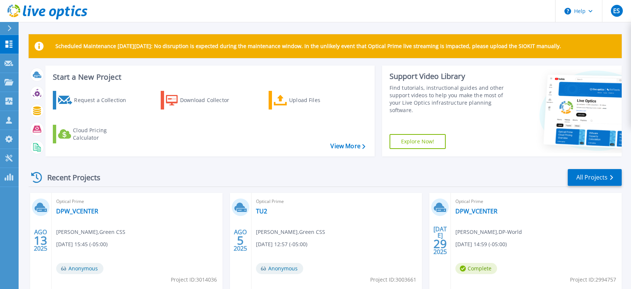  I want to click on span: 5, so click(240, 240).